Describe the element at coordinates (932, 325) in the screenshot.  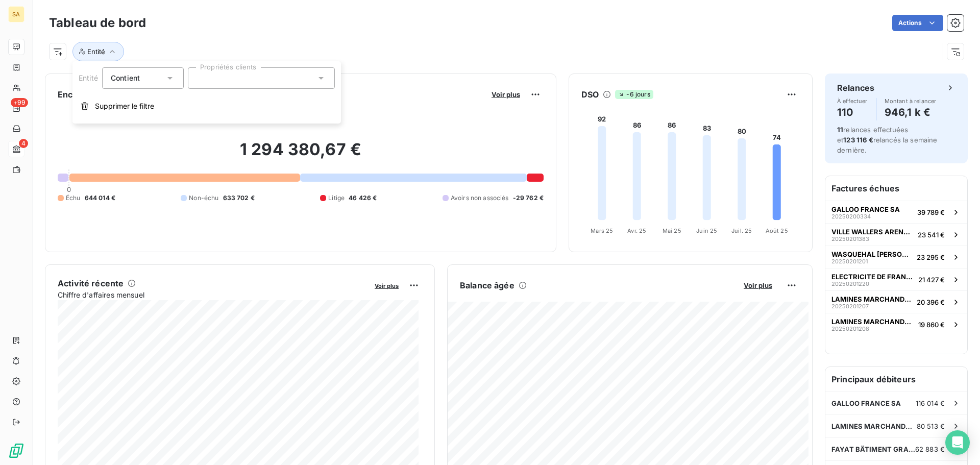
I see `span: 19 860 €` at that location.